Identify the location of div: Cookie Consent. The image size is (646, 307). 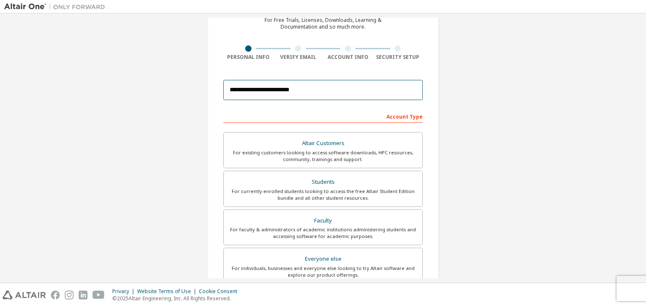
(220, 292).